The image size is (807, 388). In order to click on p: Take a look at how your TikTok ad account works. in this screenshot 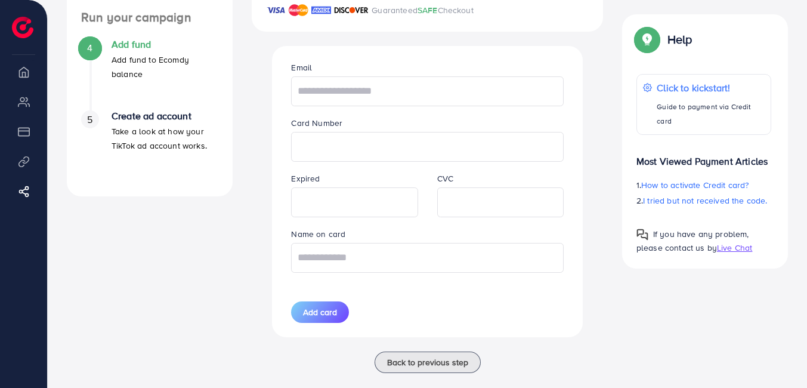, I will do `click(165, 138)`.